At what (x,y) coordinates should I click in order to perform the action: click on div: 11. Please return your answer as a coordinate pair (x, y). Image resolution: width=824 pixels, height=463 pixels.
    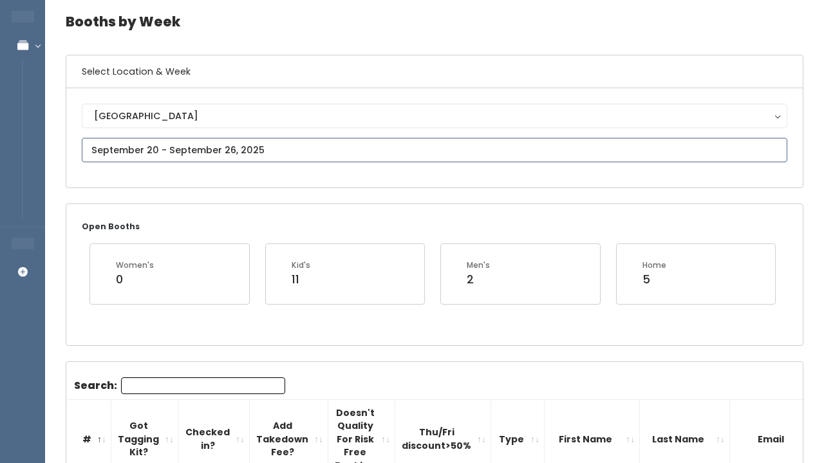
    Looking at the image, I should click on (301, 279).